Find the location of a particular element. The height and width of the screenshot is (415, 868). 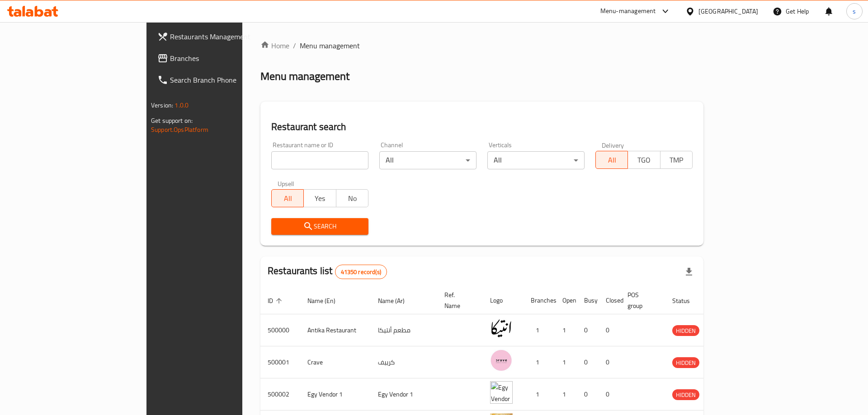

span: 41350 record(s) is located at coordinates (361, 272).